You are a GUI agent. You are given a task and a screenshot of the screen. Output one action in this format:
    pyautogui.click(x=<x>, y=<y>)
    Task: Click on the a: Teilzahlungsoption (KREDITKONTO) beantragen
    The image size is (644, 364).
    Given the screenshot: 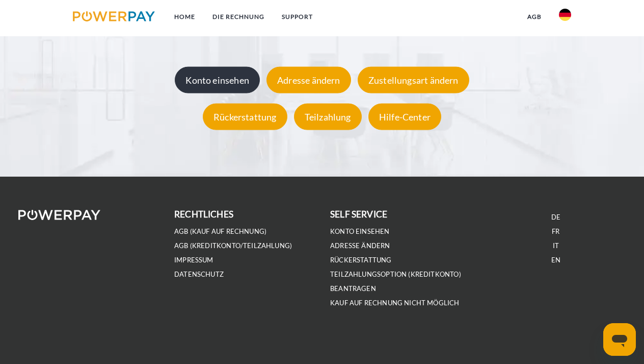 What is the action you would take?
    pyautogui.click(x=396, y=281)
    